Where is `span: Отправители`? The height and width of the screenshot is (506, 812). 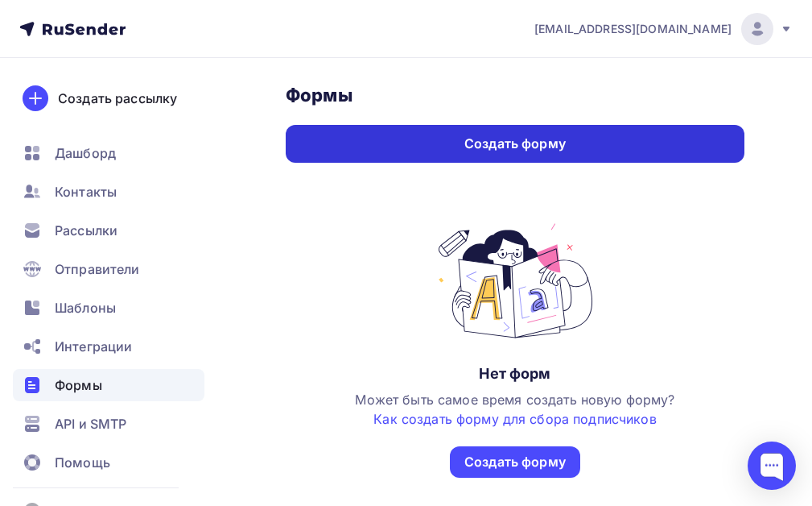 span: Отправители is located at coordinates (97, 269).